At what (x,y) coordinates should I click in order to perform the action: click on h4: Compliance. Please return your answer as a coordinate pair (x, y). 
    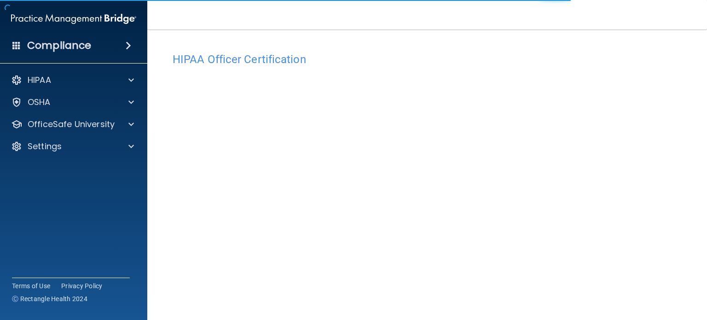
    Looking at the image, I should click on (59, 46).